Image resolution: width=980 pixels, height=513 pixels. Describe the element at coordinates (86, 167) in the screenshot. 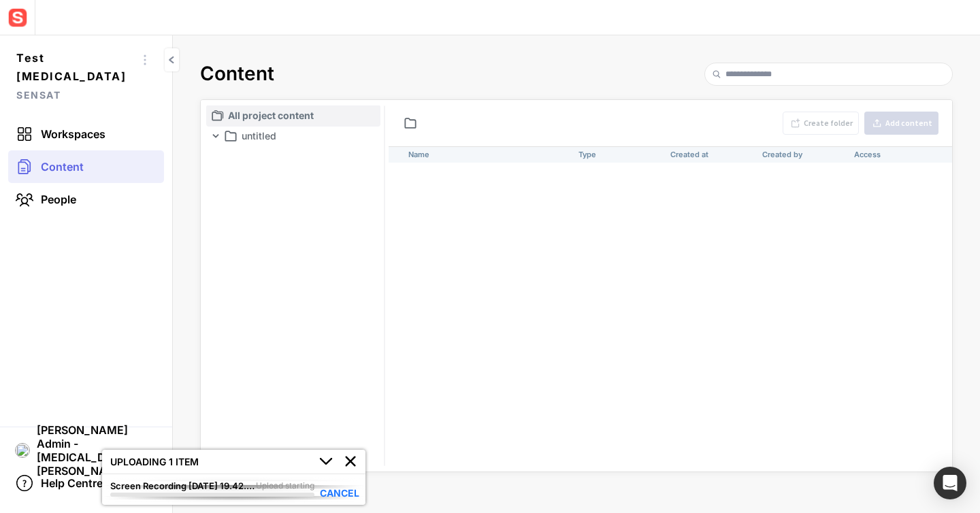

I see `a: Content` at that location.